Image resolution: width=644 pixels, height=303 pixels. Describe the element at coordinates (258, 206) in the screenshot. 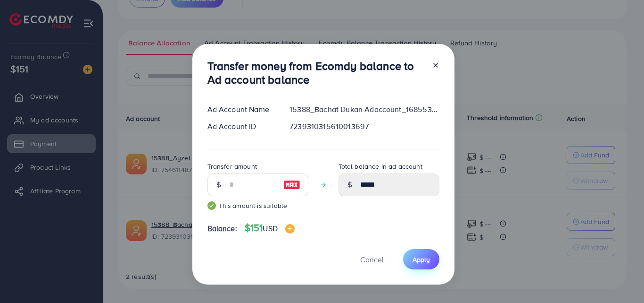

I see `small: This amount is suitable` at that location.